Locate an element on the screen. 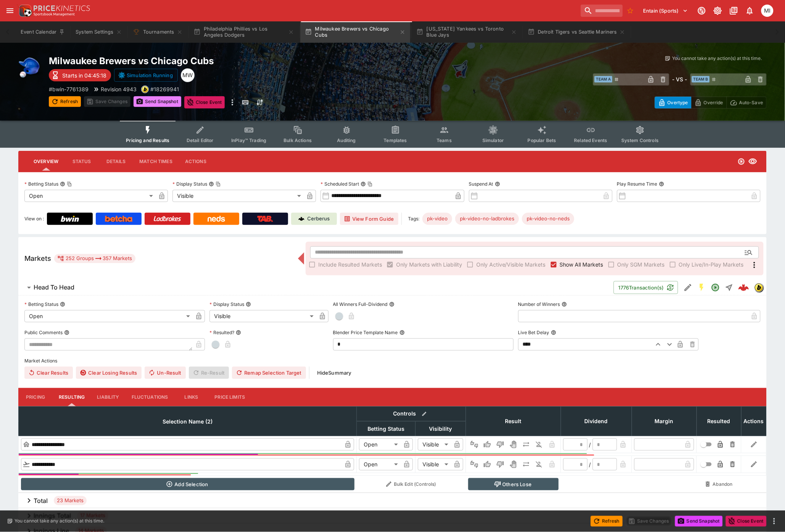 The image size is (785, 532). button: Documentation is located at coordinates (734, 11).